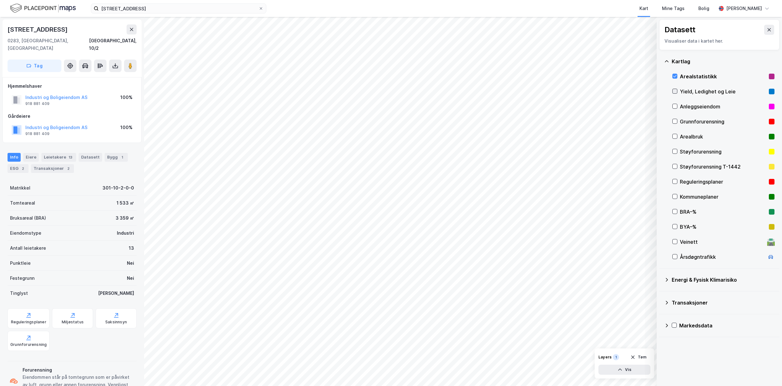 This screenshot has width=782, height=386. I want to click on div: Gårdeiere, so click(72, 116).